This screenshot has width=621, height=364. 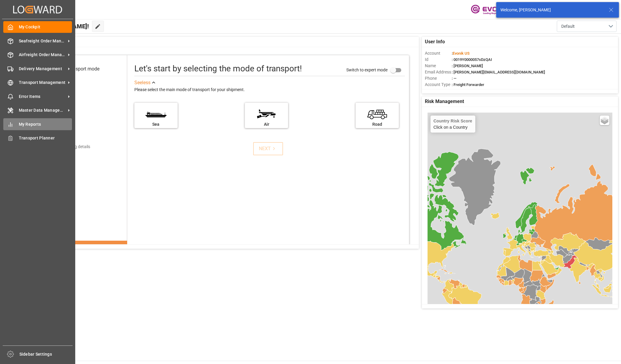 What do you see at coordinates (266, 124) in the screenshot?
I see `div: Air` at bounding box center [266, 124].